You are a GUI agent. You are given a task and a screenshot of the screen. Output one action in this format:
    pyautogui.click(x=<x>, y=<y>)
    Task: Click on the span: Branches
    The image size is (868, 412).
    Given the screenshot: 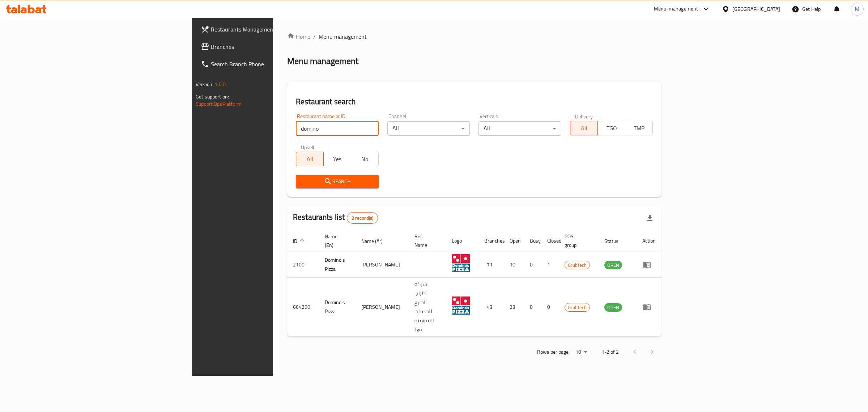 What is the action you would take?
    pyautogui.click(x=271, y=46)
    